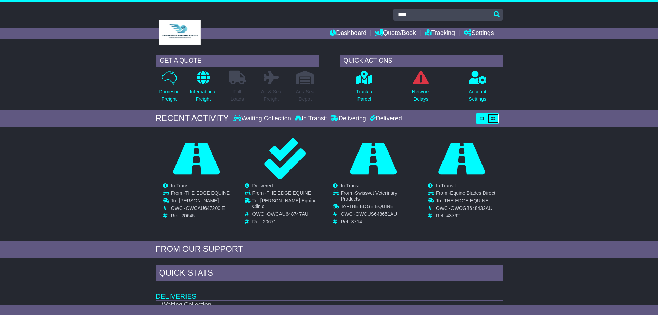  What do you see at coordinates (421, 61) in the screenshot?
I see `div: QUICK ACTIONS` at bounding box center [421, 61].